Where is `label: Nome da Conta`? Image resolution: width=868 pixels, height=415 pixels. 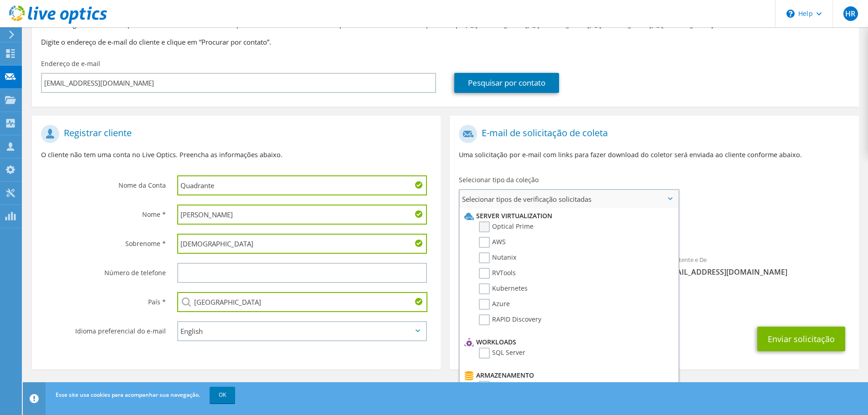
label: Nome da Conta is located at coordinates (103, 183).